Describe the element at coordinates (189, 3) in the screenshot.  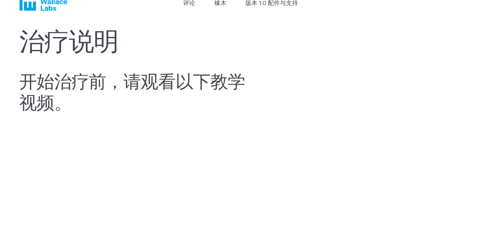
I see `font: 评论` at that location.